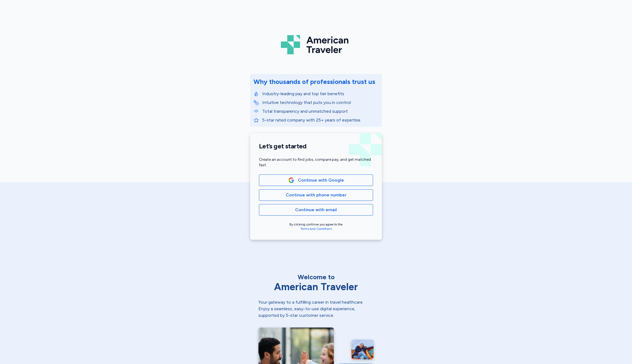 The width and height of the screenshot is (632, 364). I want to click on button: Google LogoContinue with Google, so click(316, 180).